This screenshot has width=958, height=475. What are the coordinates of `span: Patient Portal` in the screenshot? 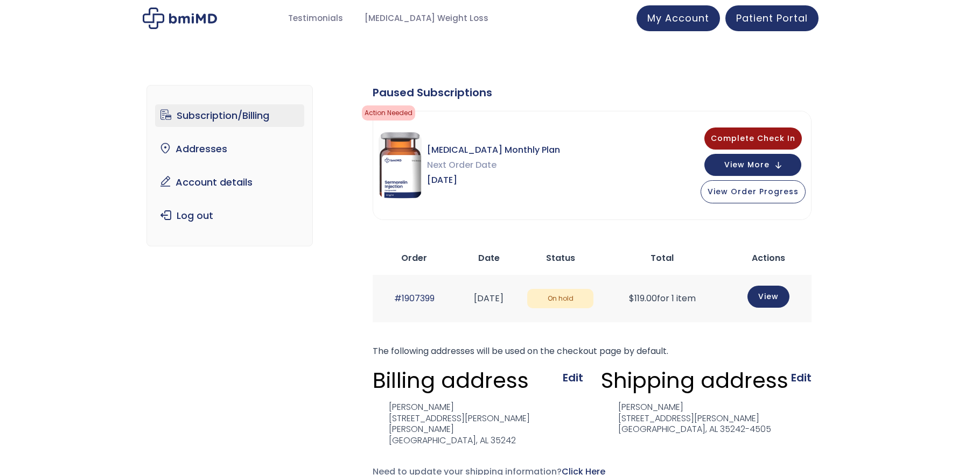 It's located at (771, 18).